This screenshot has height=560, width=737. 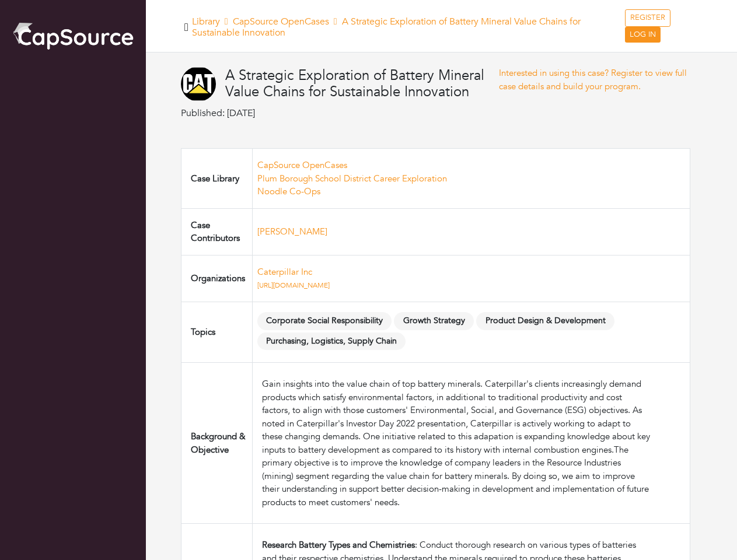 I want to click on td: Topics, so click(x=217, y=332).